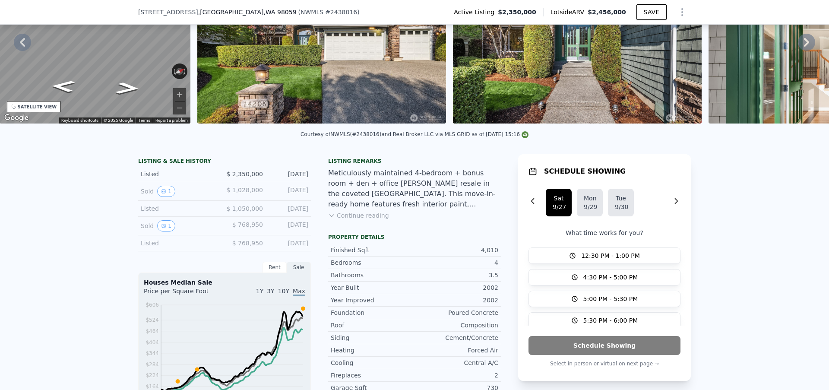 The image size is (829, 390). Describe the element at coordinates (415, 237) in the screenshot. I see `div: Property details` at that location.